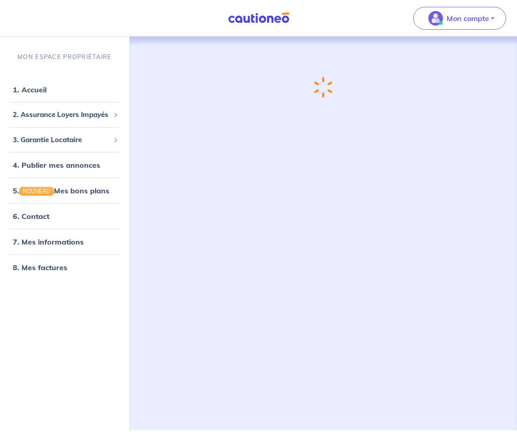 The height and width of the screenshot is (432, 517). Describe the element at coordinates (61, 115) in the screenshot. I see `span: 2. Assurance Loyers Impayés` at that location.